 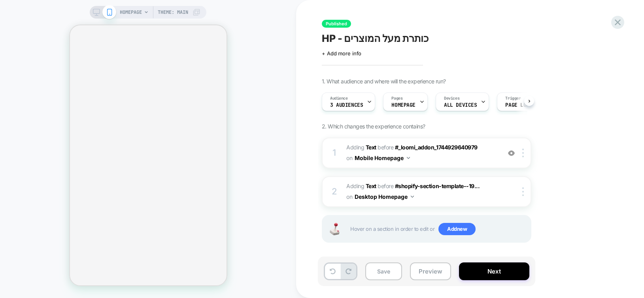 What do you see at coordinates (339, 99) in the screenshot?
I see `span: Audience` at bounding box center [339, 99].